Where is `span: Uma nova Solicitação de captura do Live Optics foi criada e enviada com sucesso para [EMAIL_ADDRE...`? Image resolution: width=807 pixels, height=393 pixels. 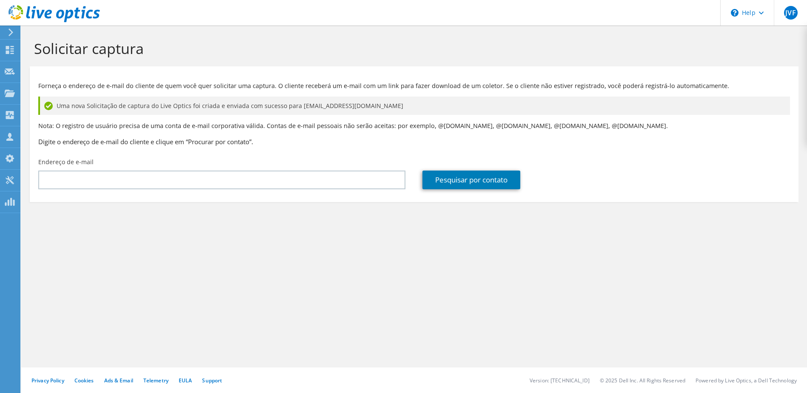 span: Uma nova Solicitação de captura do Live Optics foi criada e enviada com sucesso para [EMAIL_ADDRE... is located at coordinates (230, 106).